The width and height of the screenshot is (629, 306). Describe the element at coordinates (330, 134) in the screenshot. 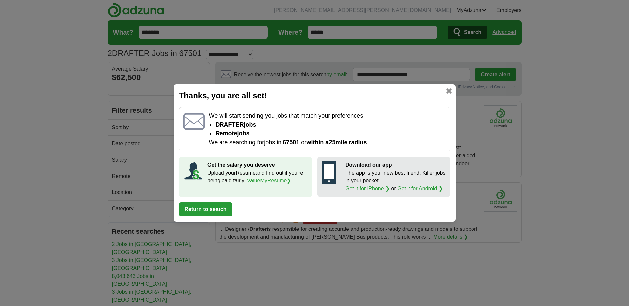

I see `li: Remote jobs` at that location.